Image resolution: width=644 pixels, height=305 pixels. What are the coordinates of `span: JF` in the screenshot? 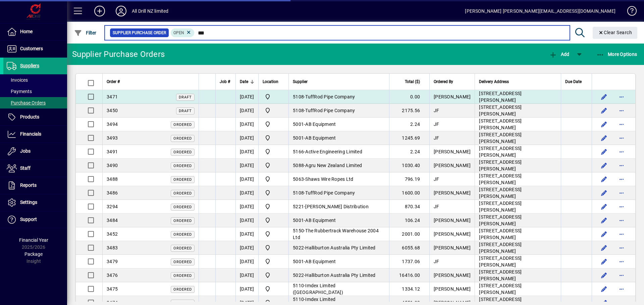 It's located at (437, 138).